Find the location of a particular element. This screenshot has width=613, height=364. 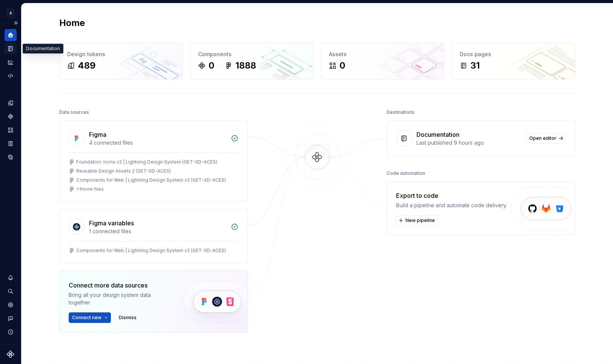

div: Settings is located at coordinates (10, 305).